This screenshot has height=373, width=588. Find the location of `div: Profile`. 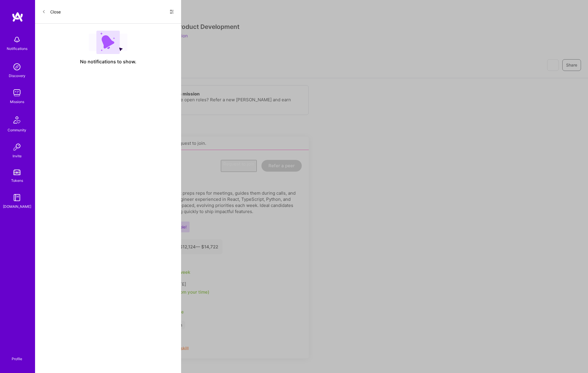

div: Profile is located at coordinates (17, 358).